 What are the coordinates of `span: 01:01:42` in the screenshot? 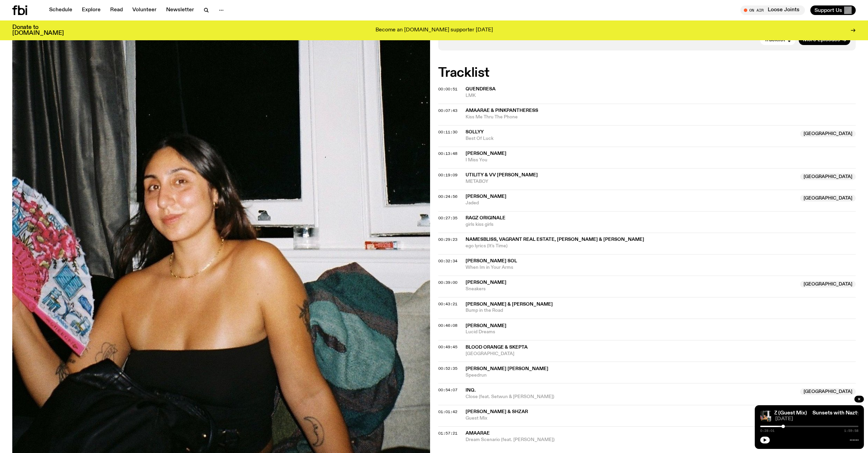 It's located at (448, 411).